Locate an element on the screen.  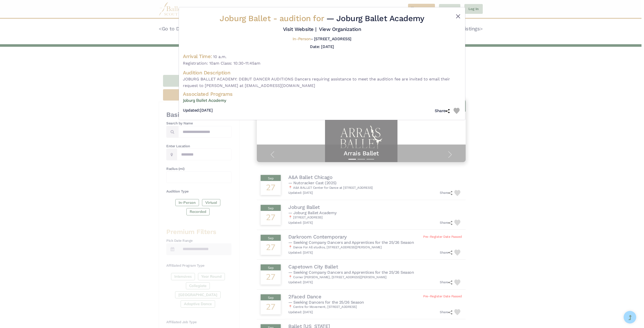
h4: Arrival Time: is located at coordinates (197, 56).